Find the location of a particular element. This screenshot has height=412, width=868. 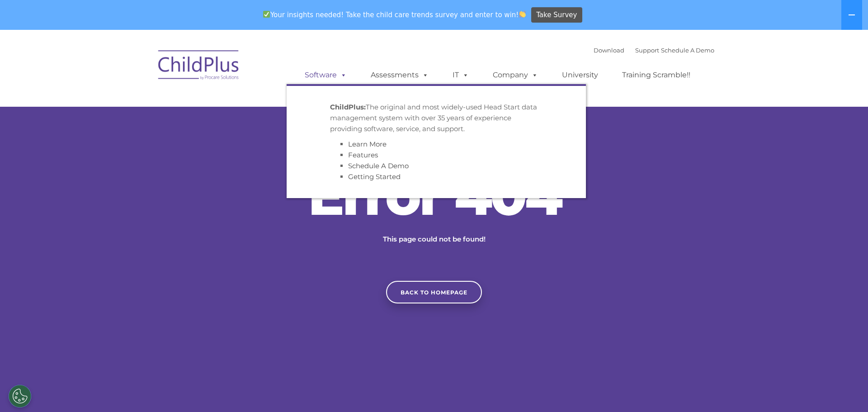

a: Download is located at coordinates (608, 51).